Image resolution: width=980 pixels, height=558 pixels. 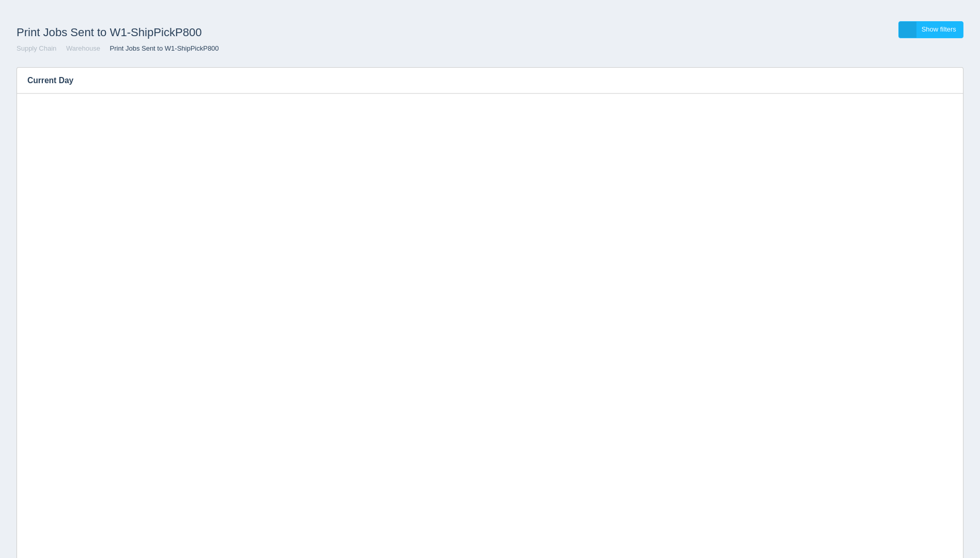 What do you see at coordinates (161, 48) in the screenshot?
I see `li: Print Jobs Sent to W1-ShipPickP800` at bounding box center [161, 48].